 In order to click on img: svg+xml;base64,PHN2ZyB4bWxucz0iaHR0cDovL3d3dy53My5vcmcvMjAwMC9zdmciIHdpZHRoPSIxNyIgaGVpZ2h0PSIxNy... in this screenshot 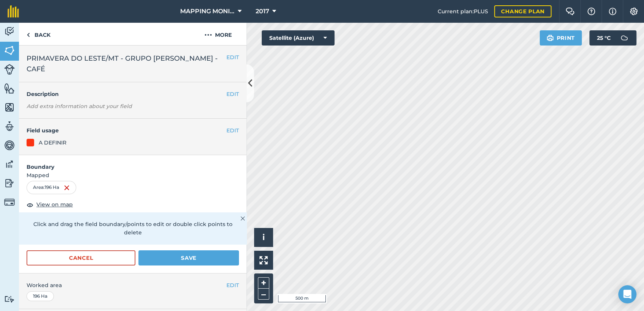, I will do `click(613, 11)`.